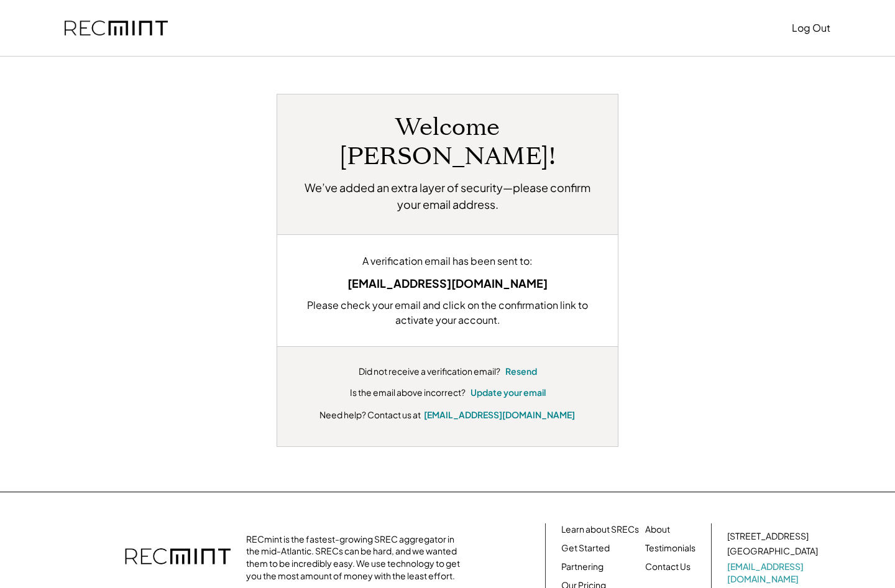 This screenshot has height=588, width=895. What do you see at coordinates (508, 393) in the screenshot?
I see `button: Update your email` at bounding box center [508, 393].